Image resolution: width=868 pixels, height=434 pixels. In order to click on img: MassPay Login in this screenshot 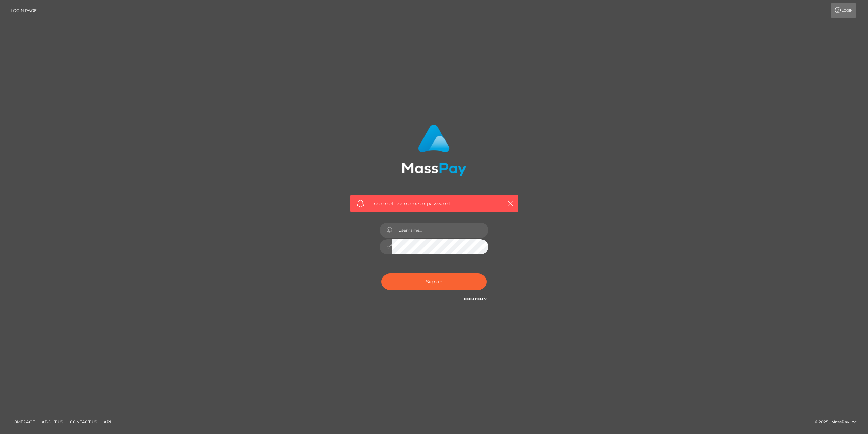, I will do `click(434, 150)`.